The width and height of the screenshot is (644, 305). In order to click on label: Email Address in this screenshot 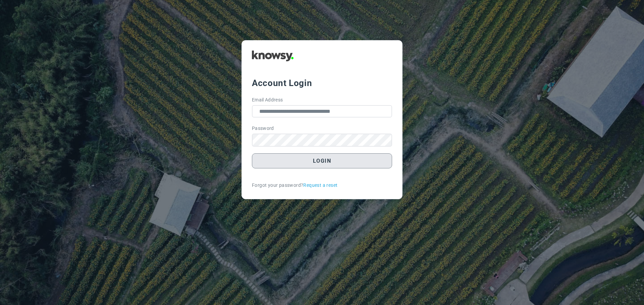, I will do `click(267, 100)`.